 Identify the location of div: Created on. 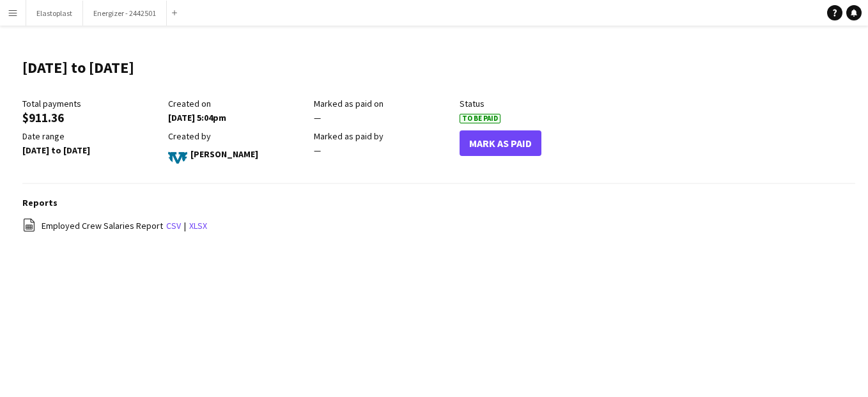
(238, 104).